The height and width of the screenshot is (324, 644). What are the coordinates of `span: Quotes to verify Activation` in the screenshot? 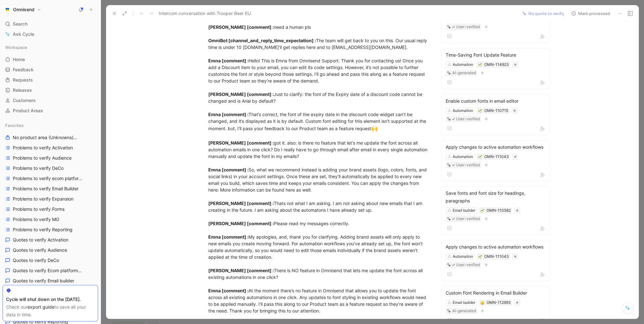 It's located at (40, 240).